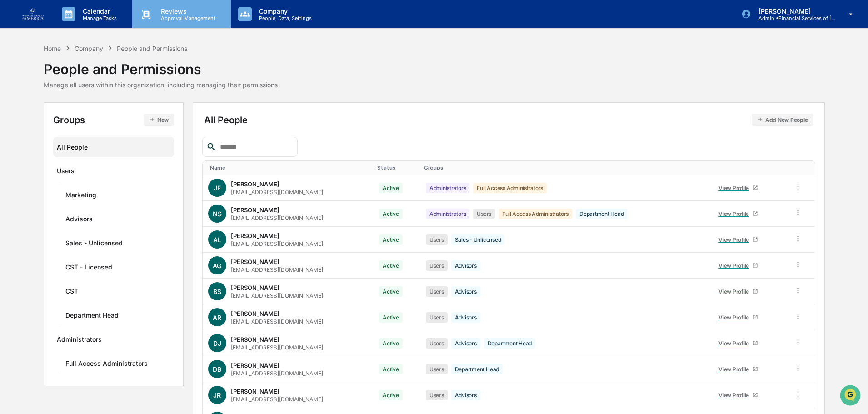 The height and width of the screenshot is (414, 868). What do you see at coordinates (114, 147) in the screenshot?
I see `div: All People` at bounding box center [114, 147].